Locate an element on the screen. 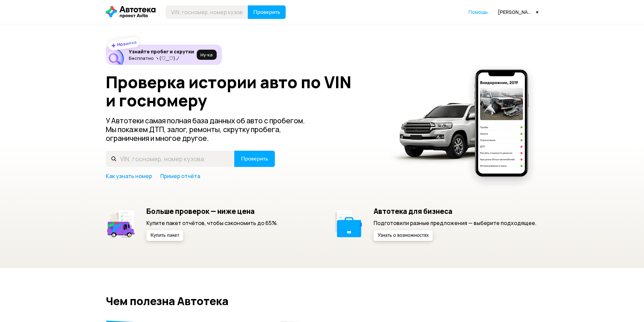 The image size is (644, 322). button: Купить пакет is located at coordinates (165, 236).